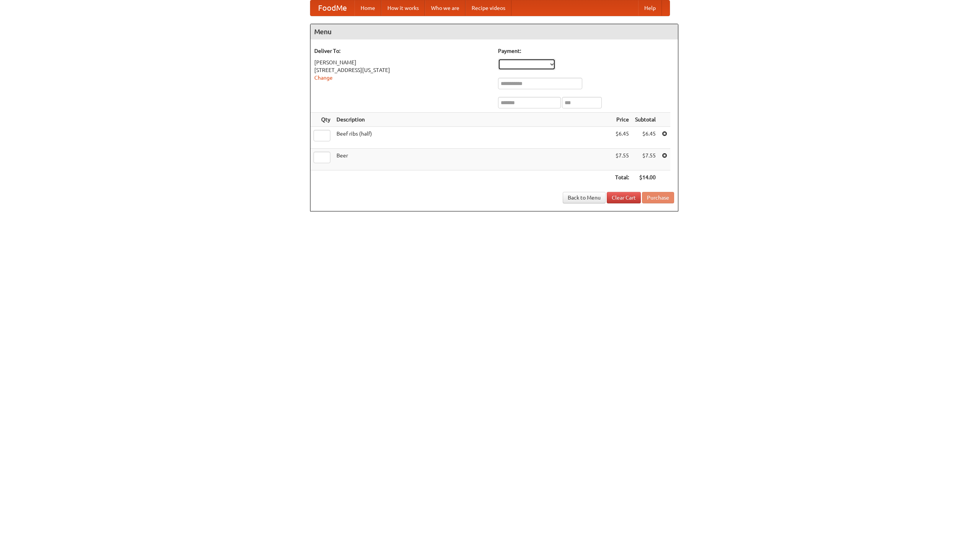  What do you see at coordinates (645, 119) in the screenshot?
I see `th: Subtotal` at bounding box center [645, 119].